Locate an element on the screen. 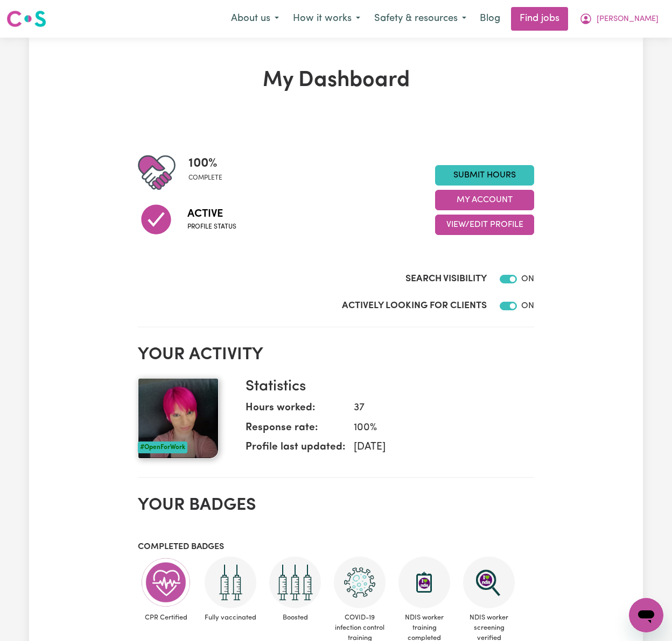 This screenshot has height=641, width=672. img: Careseekers logo is located at coordinates (26, 19).